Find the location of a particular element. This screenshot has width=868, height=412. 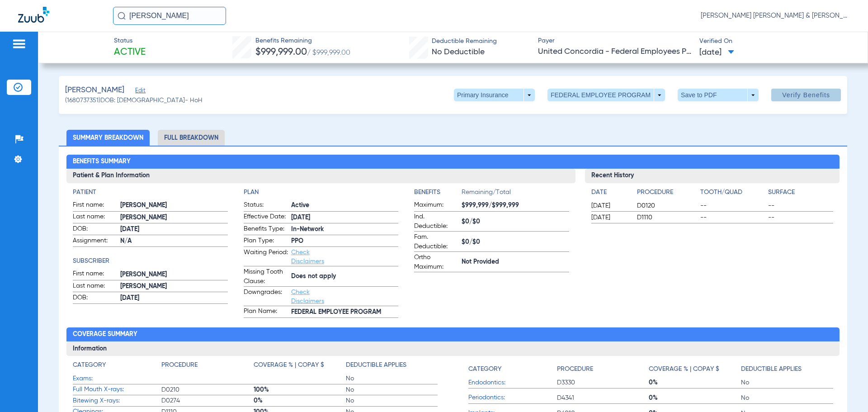

h3: Information is located at coordinates (452, 349).